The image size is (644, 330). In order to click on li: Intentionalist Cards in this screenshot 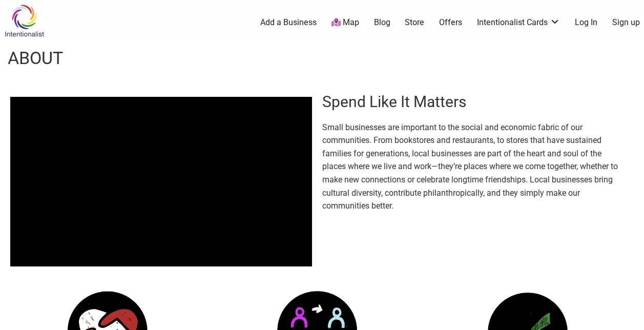, I will do `click(518, 22)`.